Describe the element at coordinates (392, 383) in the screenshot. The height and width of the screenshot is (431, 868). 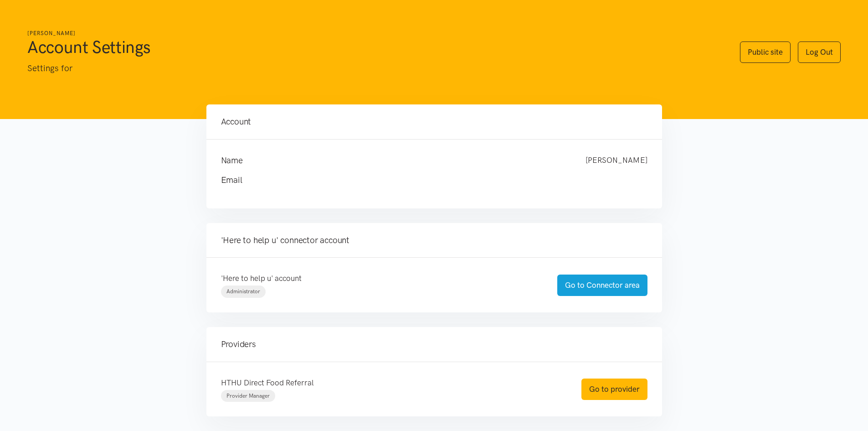
I see `p: HTHU Direct Food Referral` at that location.